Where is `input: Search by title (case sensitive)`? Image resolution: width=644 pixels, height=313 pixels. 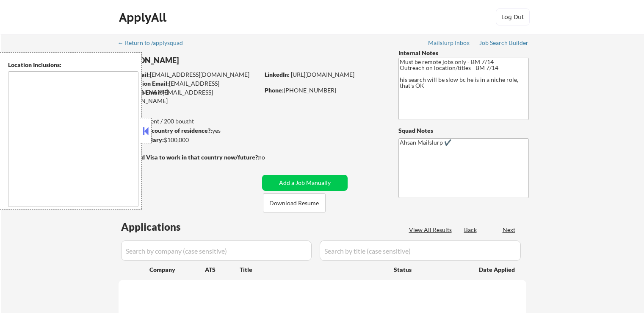
input: Search by title (case sensitive) is located at coordinates (420, 251).